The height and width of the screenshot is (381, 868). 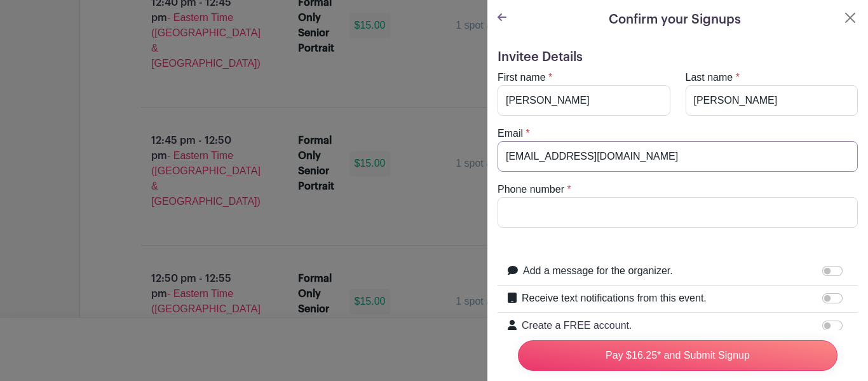 What do you see at coordinates (511, 133) in the screenshot?
I see `label: Email` at bounding box center [511, 133].